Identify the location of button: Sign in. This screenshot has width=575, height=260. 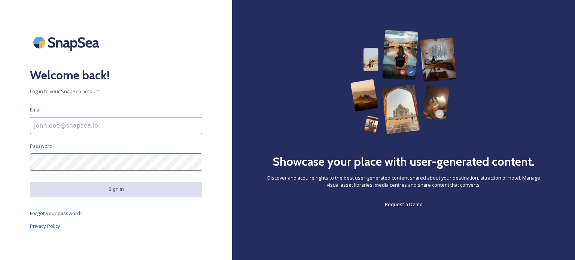
(116, 189).